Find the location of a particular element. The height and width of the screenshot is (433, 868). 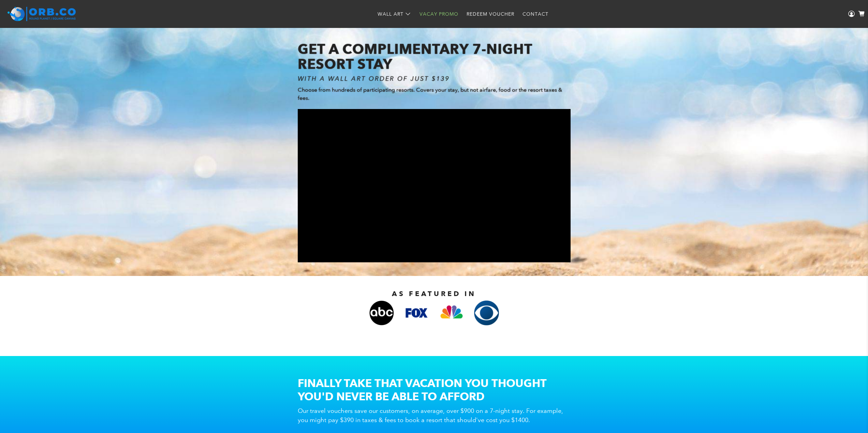

a: Vacay Promo is located at coordinates (439, 14).